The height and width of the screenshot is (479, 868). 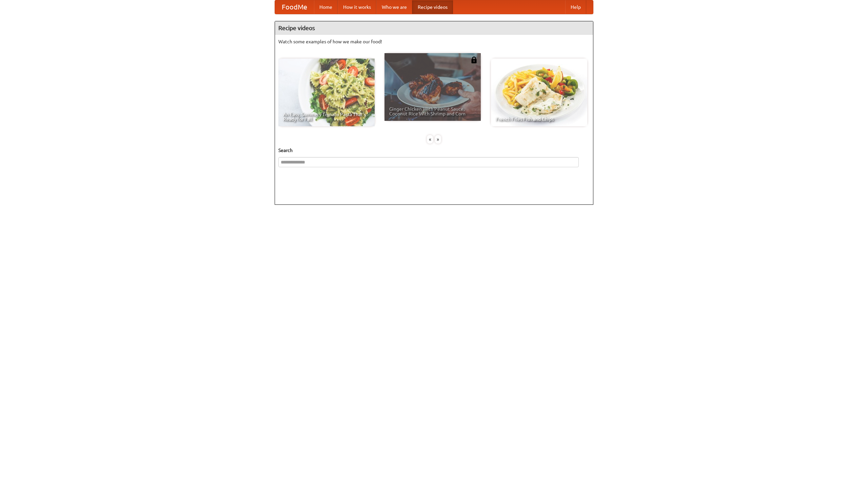 What do you see at coordinates (538, 93) in the screenshot?
I see `a: French Fries Fish and Chips` at bounding box center [538, 93].